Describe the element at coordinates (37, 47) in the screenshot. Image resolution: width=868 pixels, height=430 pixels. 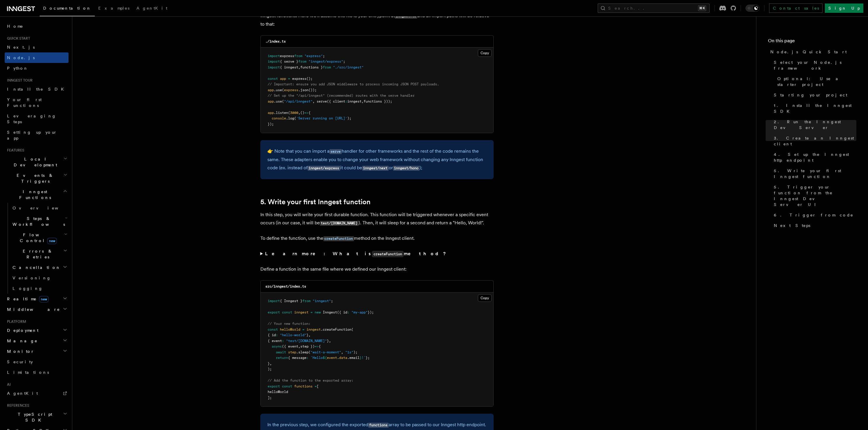
I see `a: Next.js` at that location.